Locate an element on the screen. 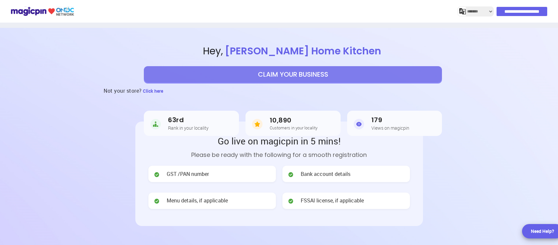 This screenshot has height=245, width=558. h5: Customers in your locality is located at coordinates (294, 128).